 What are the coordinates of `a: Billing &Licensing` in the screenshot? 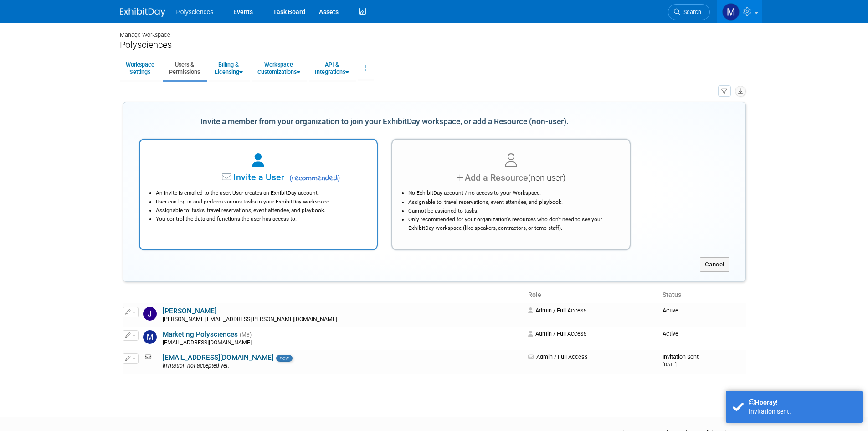 It's located at (229, 68).